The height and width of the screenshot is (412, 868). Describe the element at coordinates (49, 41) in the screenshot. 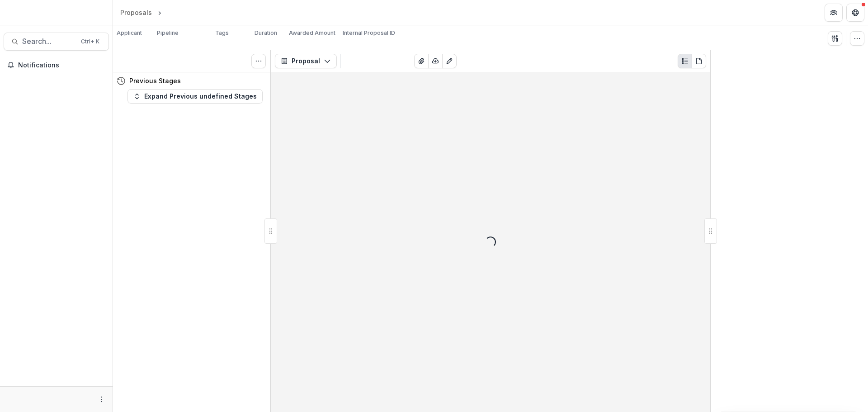

I see `span: Search...` at that location.